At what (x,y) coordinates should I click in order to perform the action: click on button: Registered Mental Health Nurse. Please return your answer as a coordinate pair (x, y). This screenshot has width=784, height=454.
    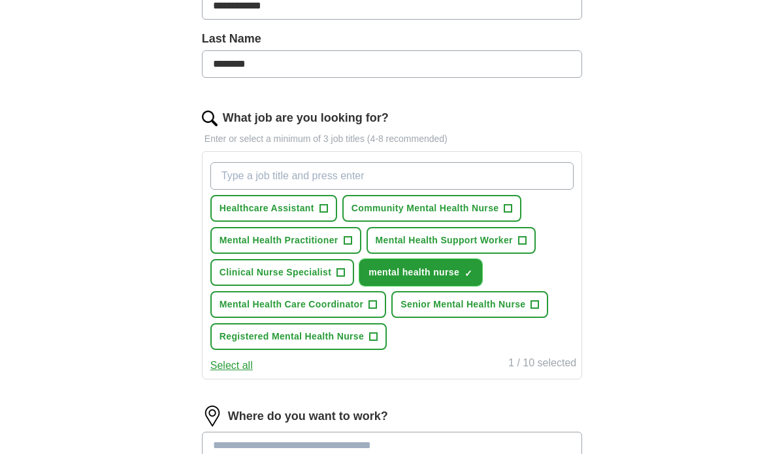
    Looking at the image, I should click on (299, 336).